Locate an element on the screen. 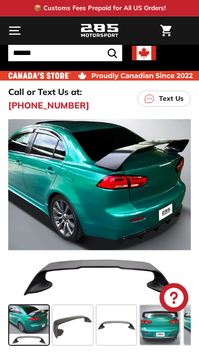 The width and height of the screenshot is (199, 353). a: Text Us is located at coordinates (163, 98).